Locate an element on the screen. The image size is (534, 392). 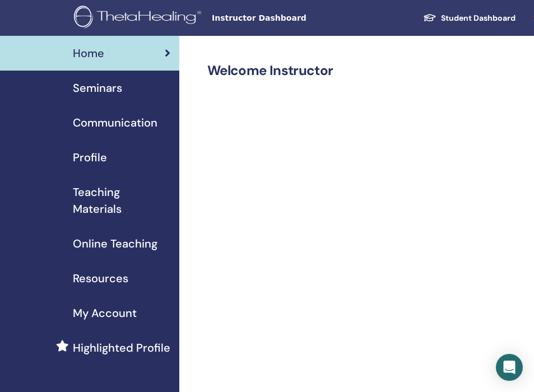
a: Student Dashboard is located at coordinates (469, 18).